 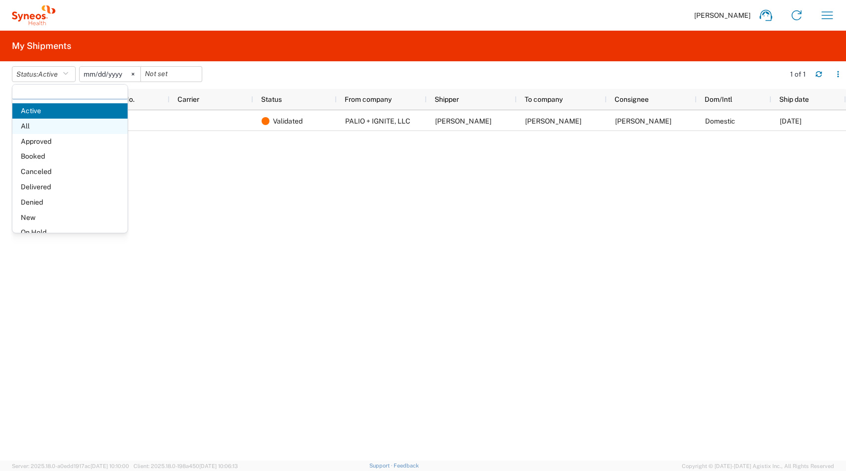 I want to click on span: Domestic, so click(x=720, y=121).